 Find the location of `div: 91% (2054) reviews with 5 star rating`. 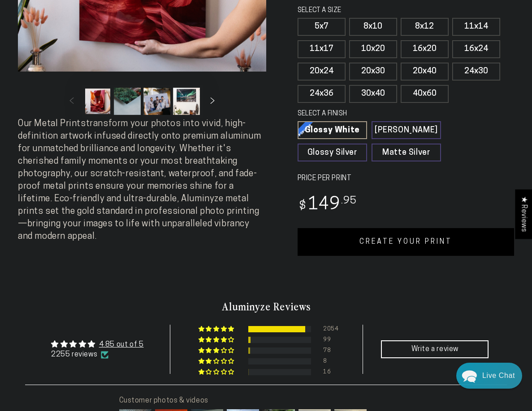

div: 91% (2054) reviews with 5 star rating is located at coordinates (217, 329).